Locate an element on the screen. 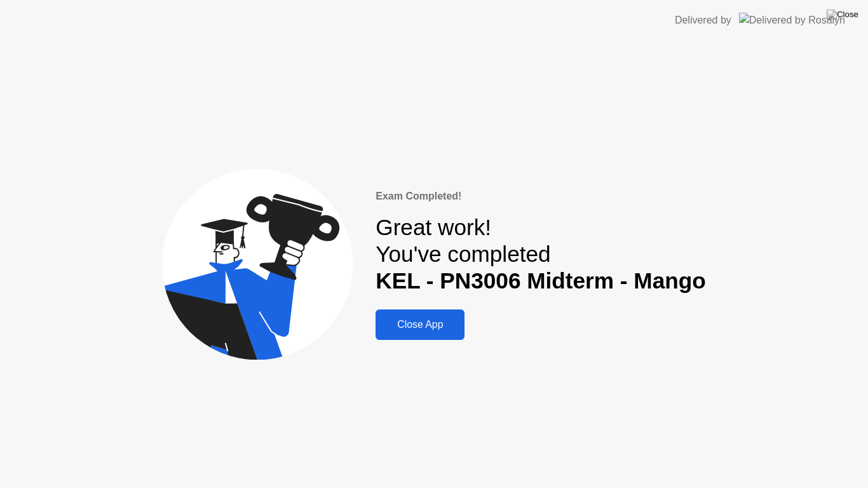 The width and height of the screenshot is (868, 488). b: KEL - PN3006 Midterm - Mango is located at coordinates (540, 280).